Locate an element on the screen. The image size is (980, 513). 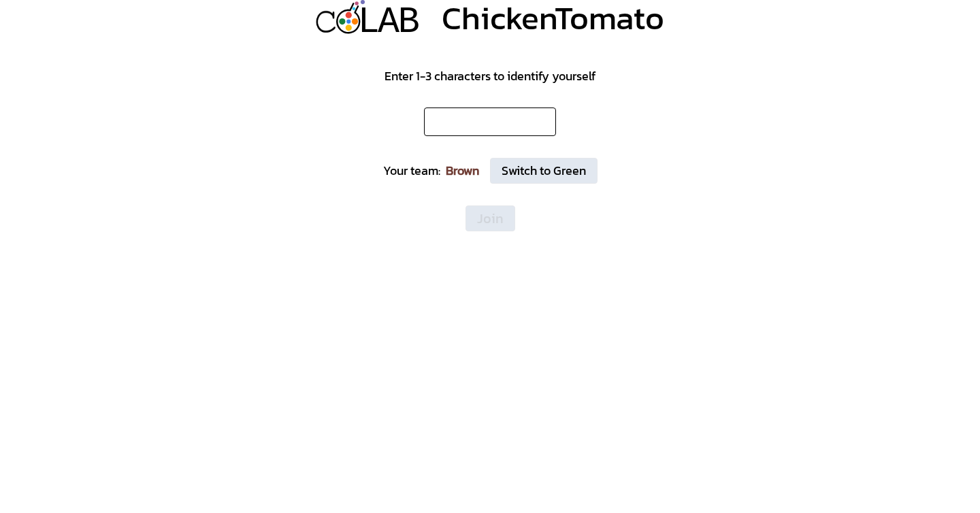
div: L is located at coordinates (369, 23).